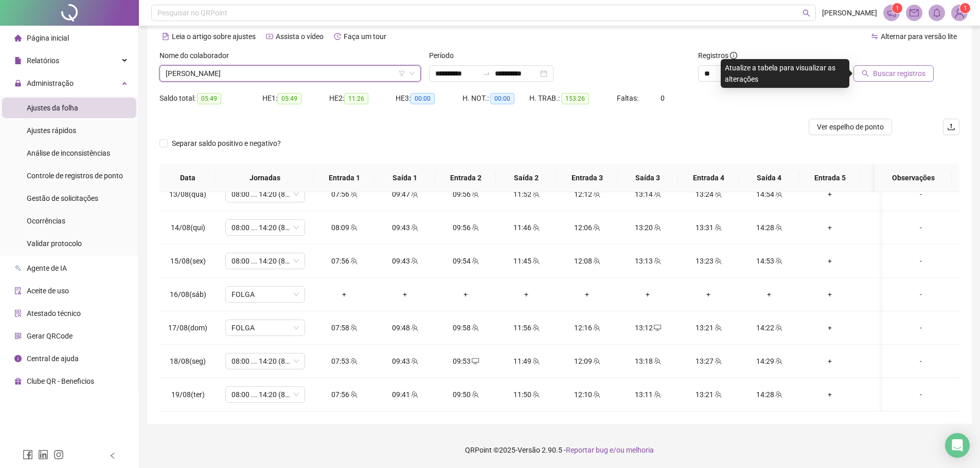  I want to click on th: Saída 1, so click(405, 178).